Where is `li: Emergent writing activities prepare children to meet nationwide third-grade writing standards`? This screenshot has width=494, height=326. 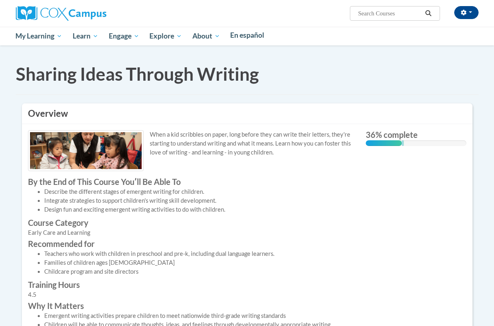 li: Emergent writing activities prepare children to meet nationwide third-grade writing standards is located at coordinates (199, 316).